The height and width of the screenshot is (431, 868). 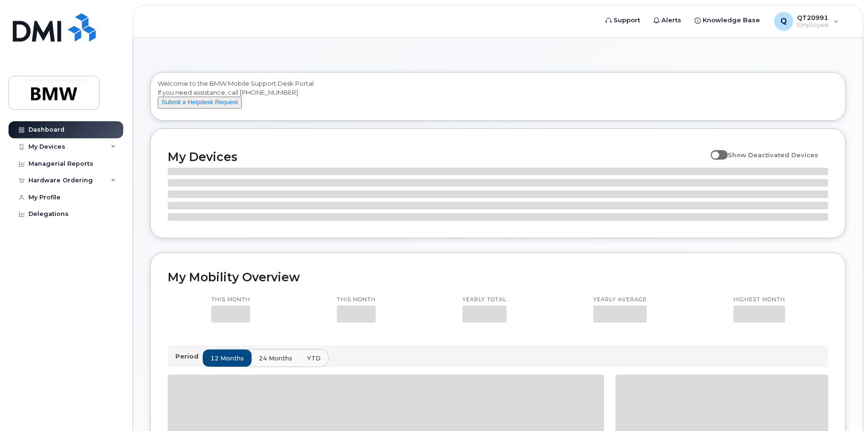 I want to click on p: Yearly total, so click(x=484, y=300).